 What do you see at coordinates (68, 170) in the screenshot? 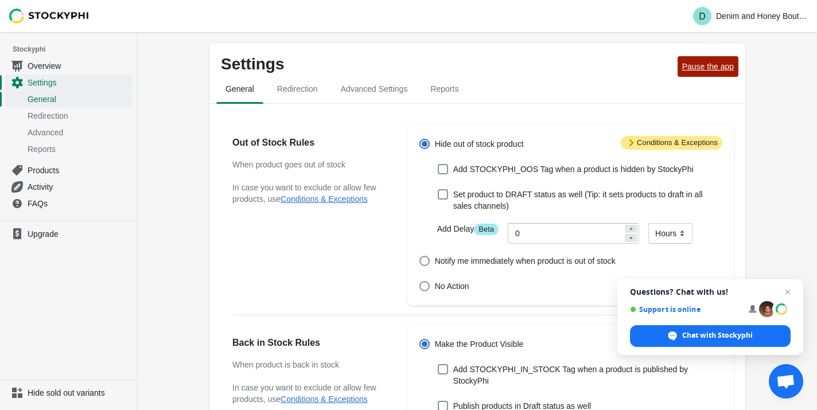
I see `a: Products` at bounding box center [68, 170].